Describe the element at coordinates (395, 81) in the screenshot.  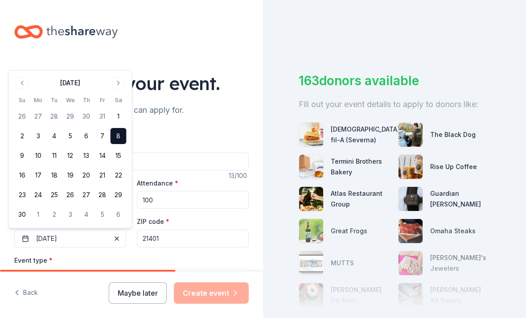
I see `div: 163 donors available` at that location.